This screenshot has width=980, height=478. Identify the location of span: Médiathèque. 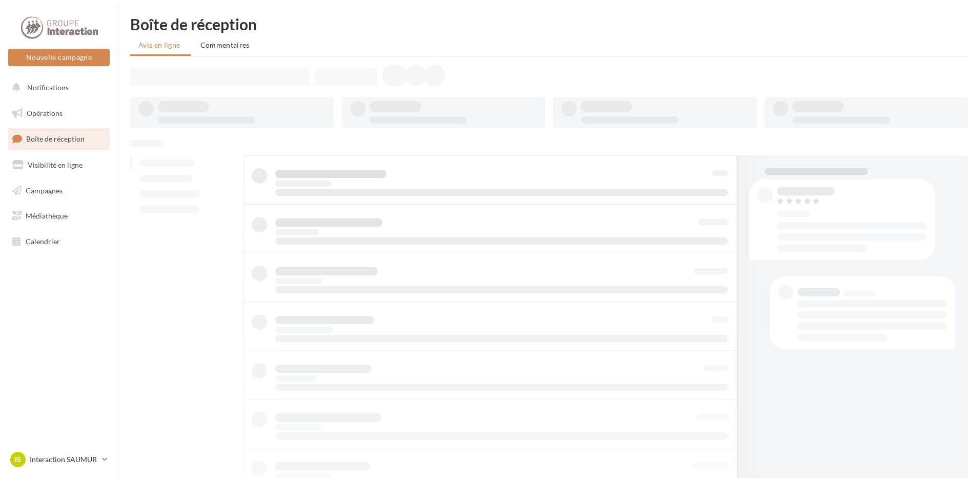
(47, 215).